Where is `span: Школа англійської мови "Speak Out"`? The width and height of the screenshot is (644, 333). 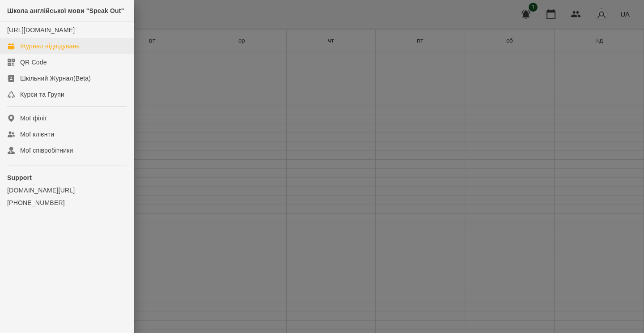 span: Школа англійської мови "Speak Out" is located at coordinates (66, 11).